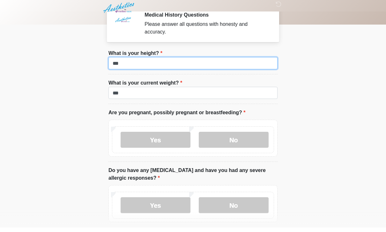 This screenshot has height=232, width=386. What do you see at coordinates (135, 58) in the screenshot?
I see `label: What is your height?` at bounding box center [135, 58].